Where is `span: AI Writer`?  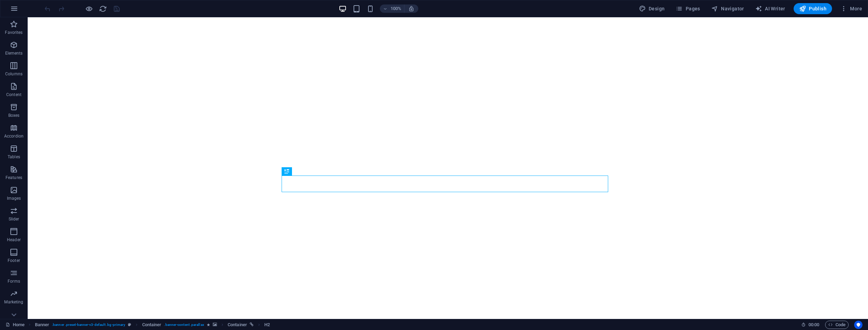 span: AI Writer is located at coordinates (770, 9).